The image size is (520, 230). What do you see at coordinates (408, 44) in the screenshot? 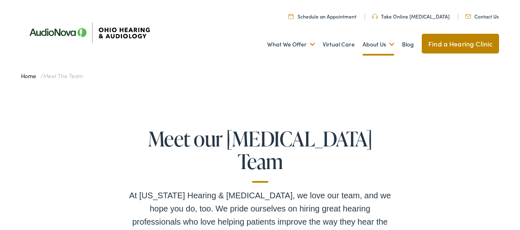
I see `a: Blog` at bounding box center [408, 44].